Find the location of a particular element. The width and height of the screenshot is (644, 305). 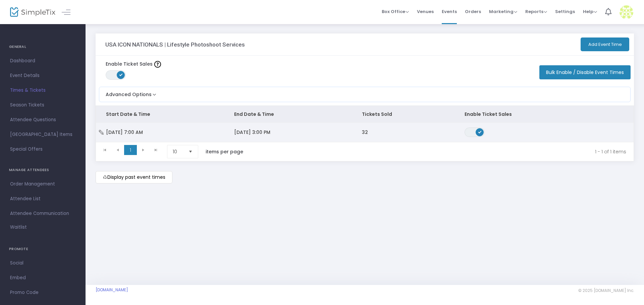

span: Help is located at coordinates (589, 11).